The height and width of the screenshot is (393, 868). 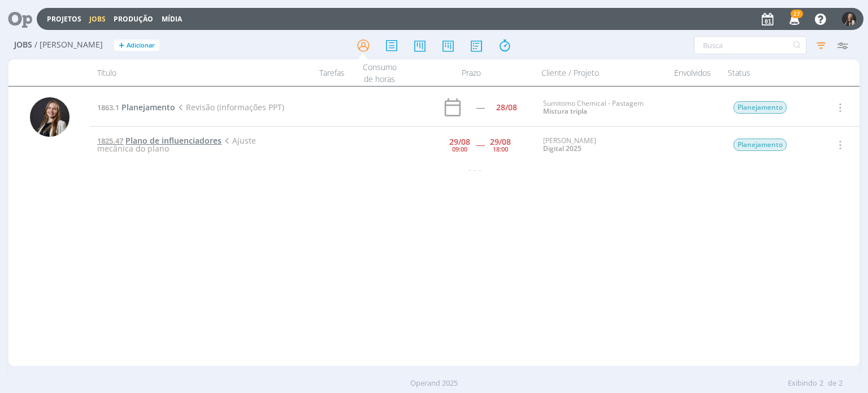 I want to click on button: L, so click(x=848, y=19).